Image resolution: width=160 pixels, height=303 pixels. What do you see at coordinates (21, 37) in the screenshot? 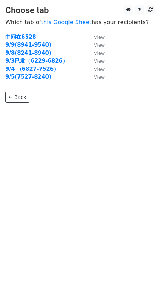
I see `a: 中间在6528` at bounding box center [21, 37].